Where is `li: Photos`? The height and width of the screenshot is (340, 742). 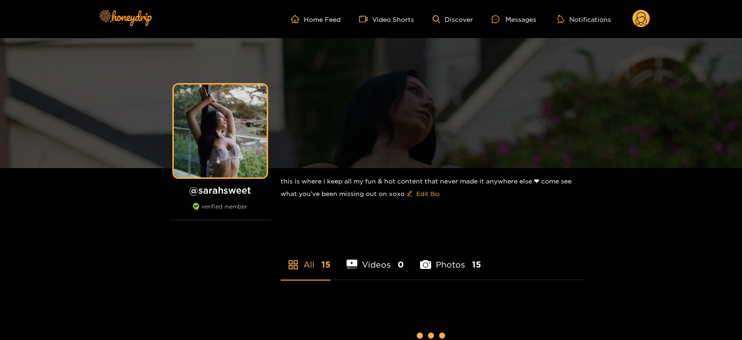 li: Photos is located at coordinates (450, 259).